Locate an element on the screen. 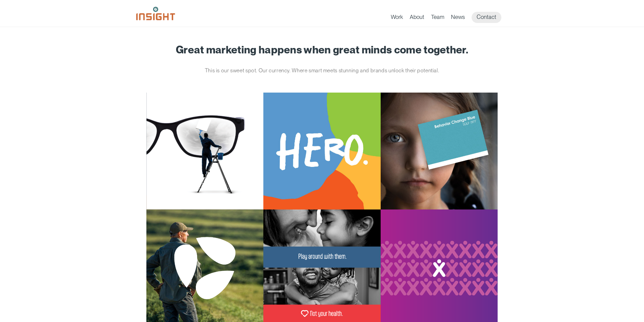 The height and width of the screenshot is (322, 644). a: Team is located at coordinates (437, 18).